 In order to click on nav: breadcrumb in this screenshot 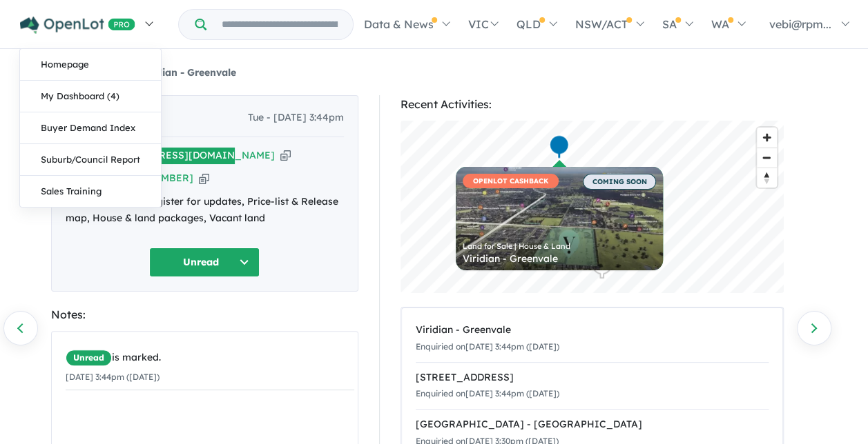, I will do `click(434, 73)`.